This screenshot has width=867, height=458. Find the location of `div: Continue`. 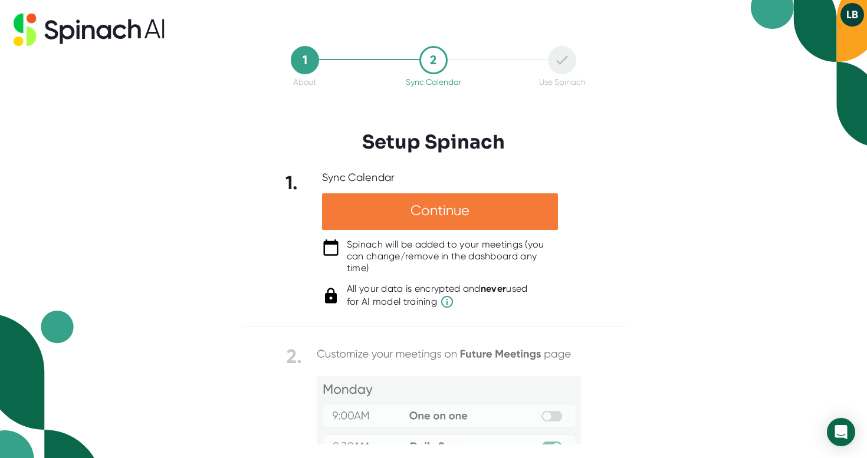

div: Continue is located at coordinates (440, 212).